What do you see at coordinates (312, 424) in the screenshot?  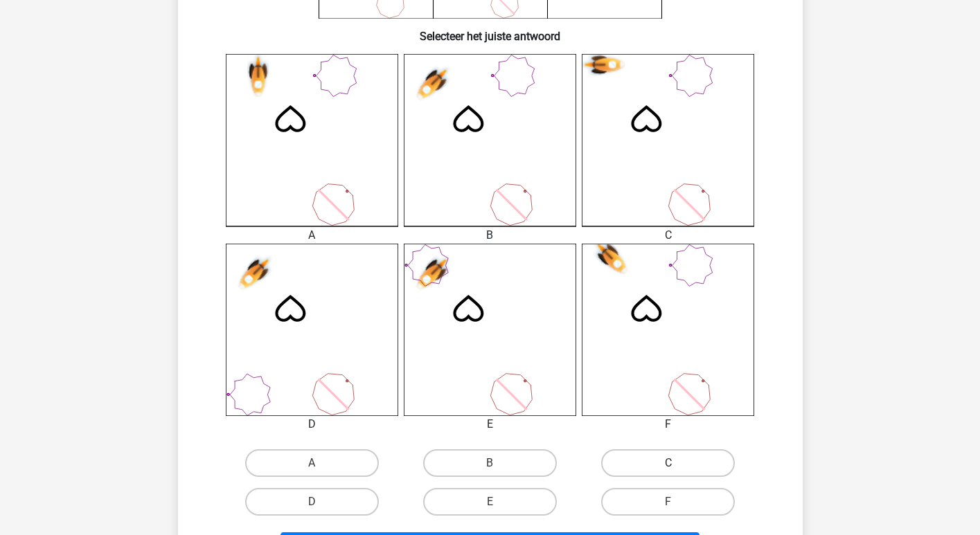 I see `div: D` at bounding box center [312, 424].